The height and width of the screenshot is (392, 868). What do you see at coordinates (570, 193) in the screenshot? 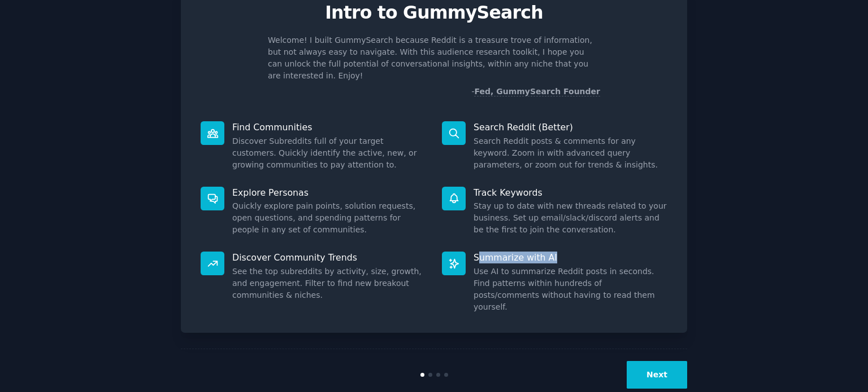
I see `p: Track Keywords` at bounding box center [570, 193].